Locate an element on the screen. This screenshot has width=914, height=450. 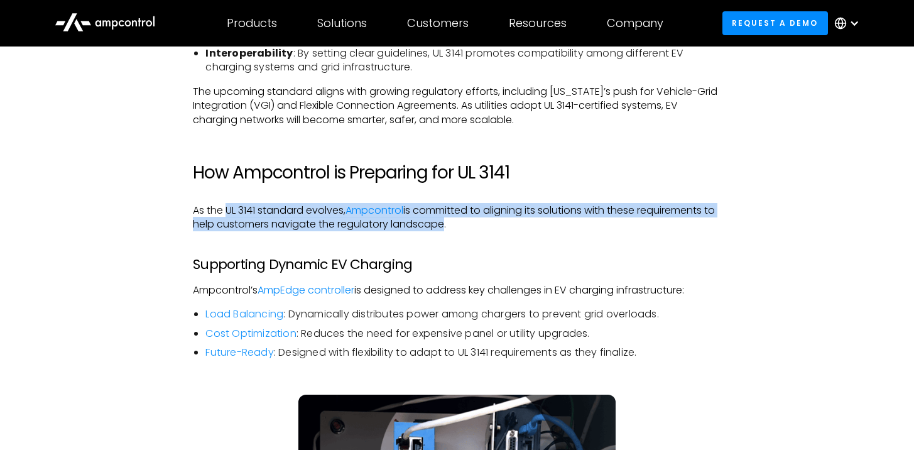
div: Solutions is located at coordinates (342, 23).